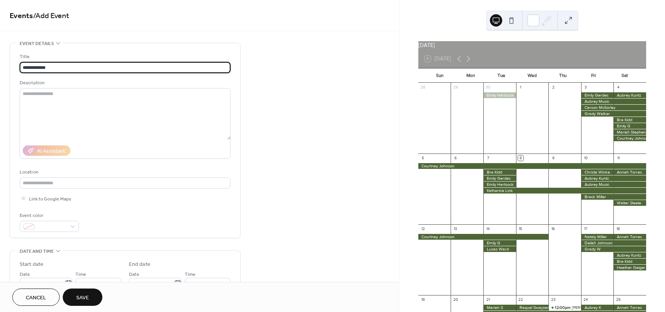 This screenshot has height=312, width=665. What do you see at coordinates (456, 88) in the screenshot?
I see `div: 29` at bounding box center [456, 88].